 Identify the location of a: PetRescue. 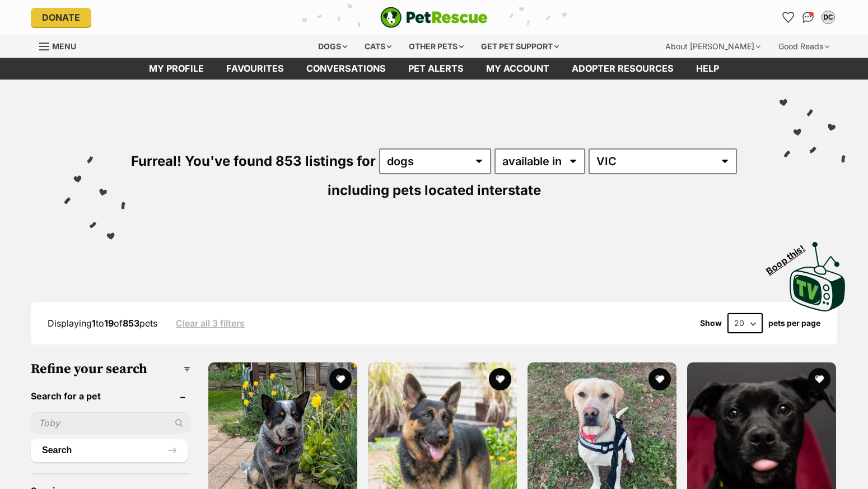
(434, 17).